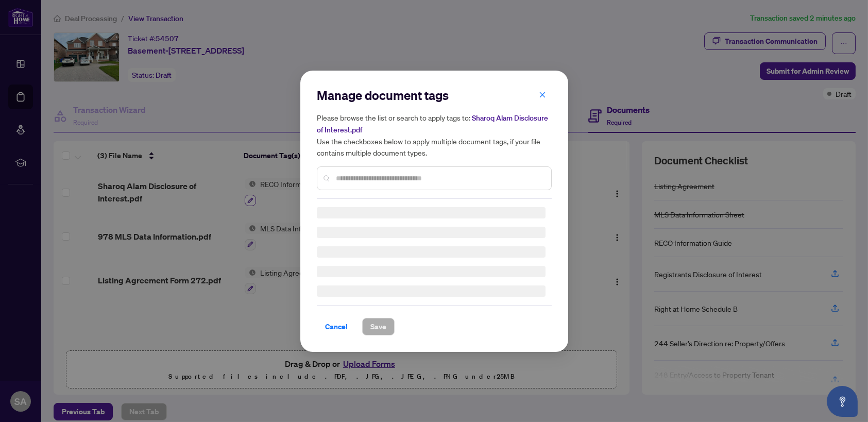 Image resolution: width=868 pixels, height=422 pixels. I want to click on button: Open asap, so click(842, 402).